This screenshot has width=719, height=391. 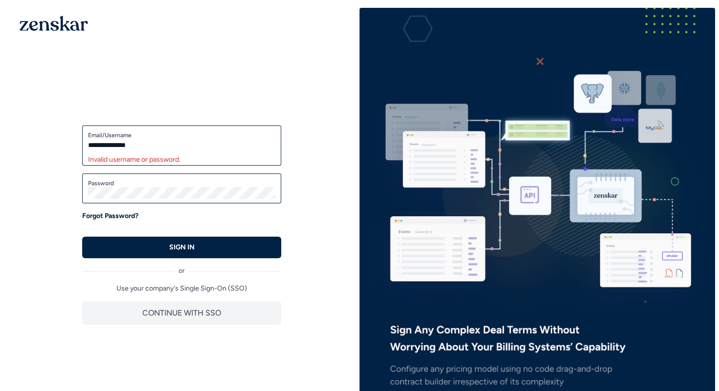 What do you see at coordinates (182, 288) in the screenshot?
I see `p: Use your company's Single Sign-On (SSO)` at bounding box center [182, 288].